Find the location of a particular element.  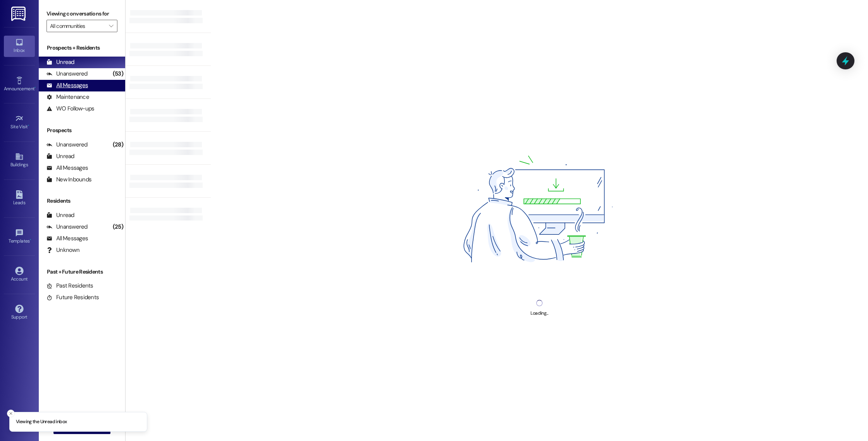

div: (53) is located at coordinates (118, 74).